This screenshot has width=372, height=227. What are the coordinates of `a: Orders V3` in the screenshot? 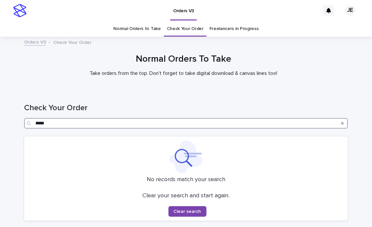 It's located at (35, 42).